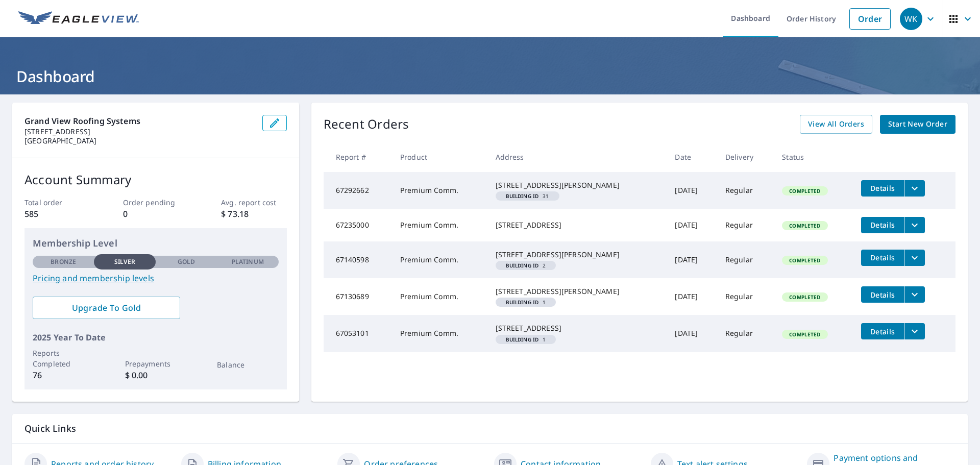  Describe the element at coordinates (367, 124) in the screenshot. I see `p: Recent Orders` at that location.